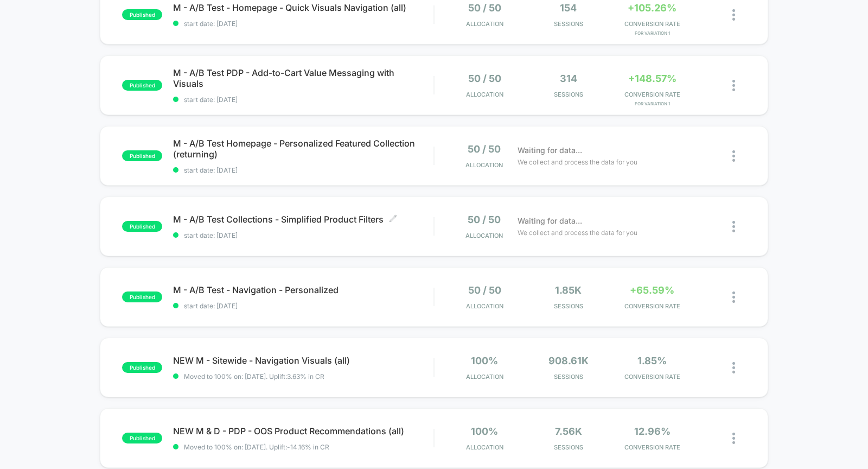  Describe the element at coordinates (303, 431) in the screenshot. I see `span: NEW M & D - PDP - OOS Product Recommendations (all)` at that location.